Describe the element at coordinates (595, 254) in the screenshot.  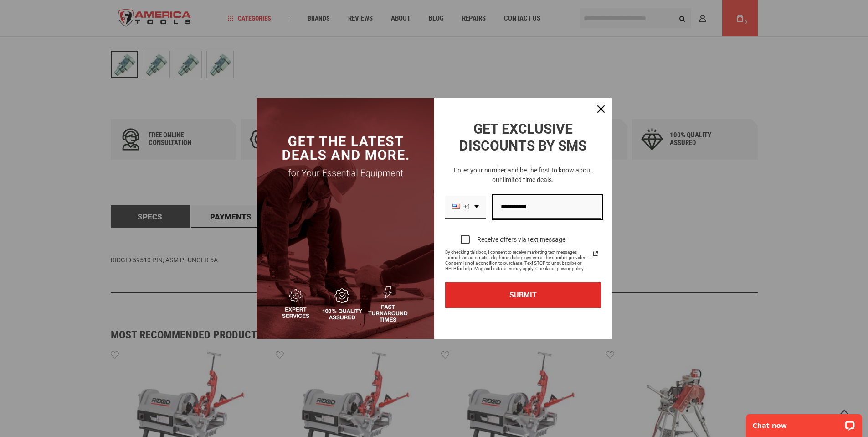
I see `svg: link icon` at that location.